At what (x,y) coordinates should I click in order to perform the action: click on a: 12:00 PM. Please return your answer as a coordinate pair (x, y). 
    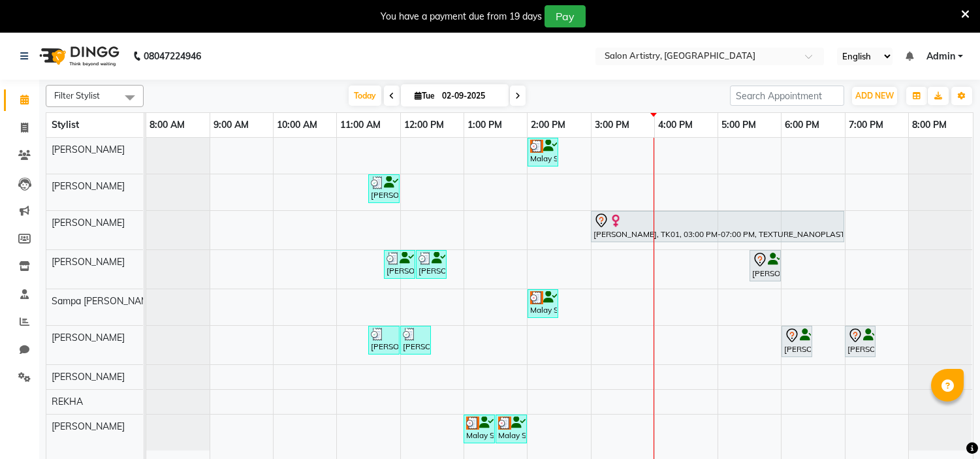
    Looking at the image, I should click on (423, 125).